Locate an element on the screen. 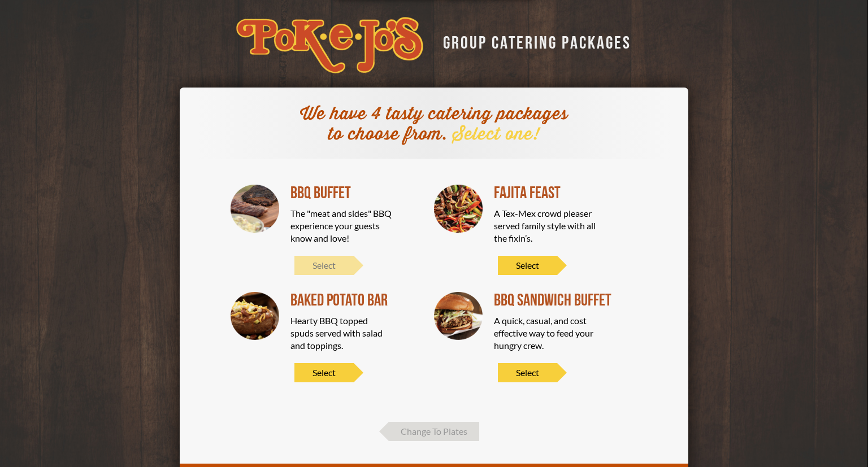 Image resolution: width=868 pixels, height=467 pixels. span: Select one! is located at coordinates (496, 134).